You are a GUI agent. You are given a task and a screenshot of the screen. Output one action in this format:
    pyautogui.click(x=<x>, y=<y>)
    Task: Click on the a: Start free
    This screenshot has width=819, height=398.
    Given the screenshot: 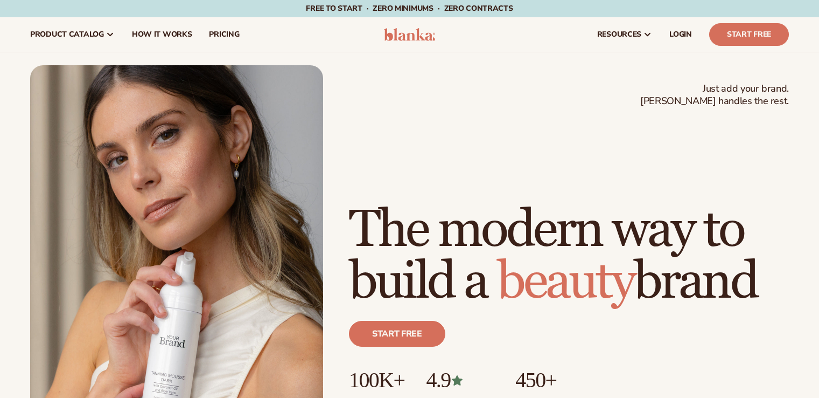 What is the action you would take?
    pyautogui.click(x=397, y=333)
    